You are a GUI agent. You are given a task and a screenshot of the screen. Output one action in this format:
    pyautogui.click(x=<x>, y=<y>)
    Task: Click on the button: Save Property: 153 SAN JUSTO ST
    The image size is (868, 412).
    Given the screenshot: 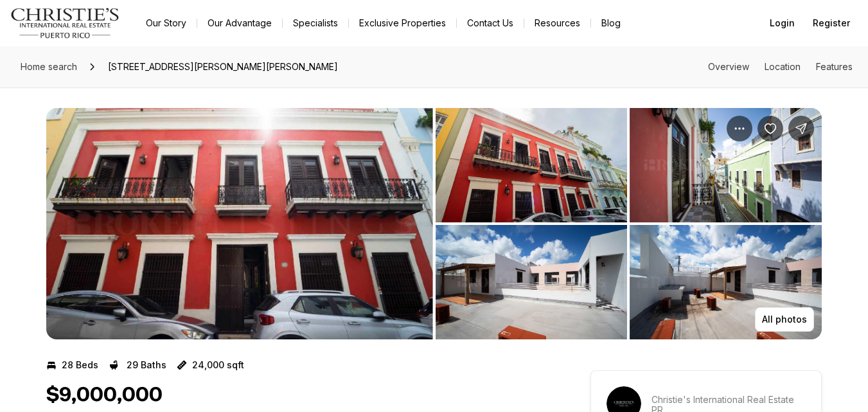 What is the action you would take?
    pyautogui.click(x=771, y=129)
    